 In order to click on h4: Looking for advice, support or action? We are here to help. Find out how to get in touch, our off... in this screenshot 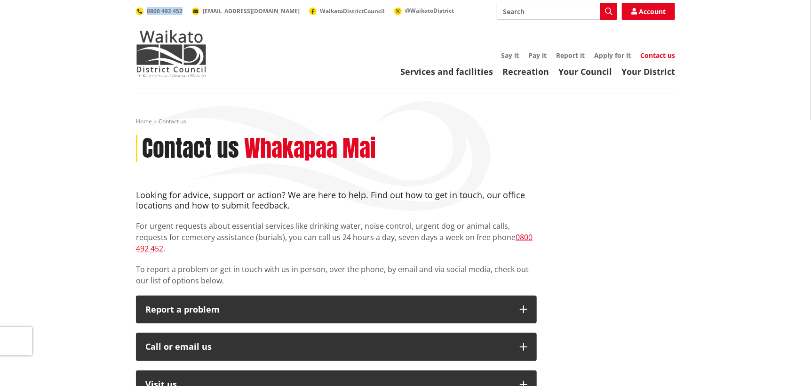, I will do `click(336, 200)`.